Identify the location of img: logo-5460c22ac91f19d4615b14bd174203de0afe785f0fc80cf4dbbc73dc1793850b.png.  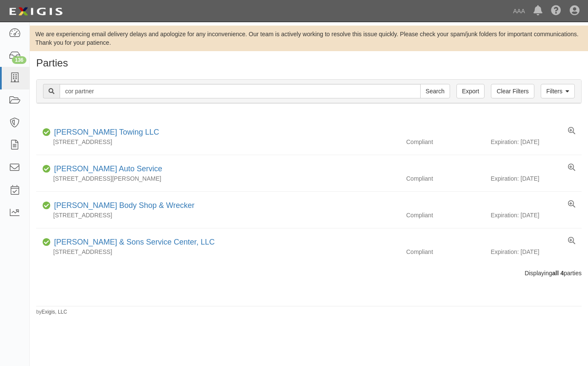
(36, 11).